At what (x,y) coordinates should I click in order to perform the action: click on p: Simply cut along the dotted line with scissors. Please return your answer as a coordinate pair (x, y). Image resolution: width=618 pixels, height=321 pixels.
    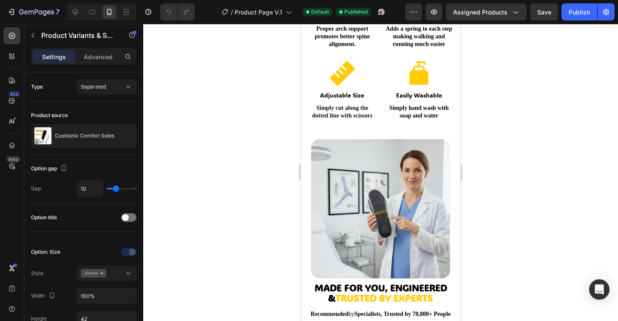
    Looking at the image, I should click on (41, 88).